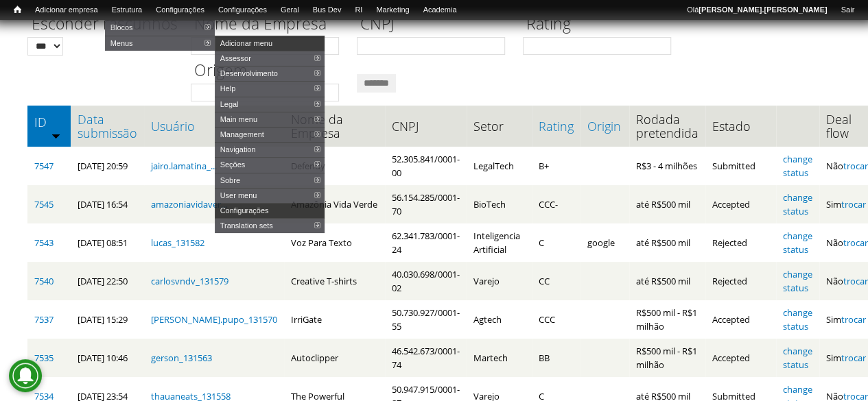 This screenshot has height=401, width=868. I want to click on td: Autoclipper, so click(334, 358).